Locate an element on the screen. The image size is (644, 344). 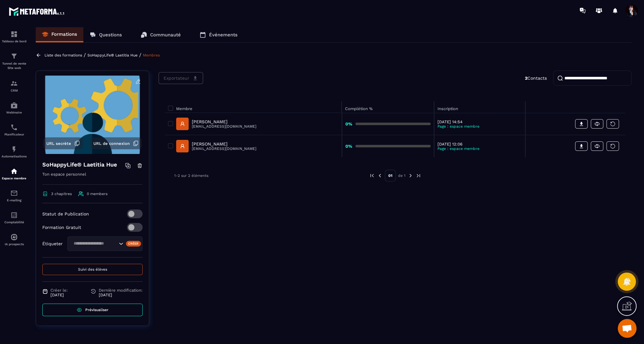
p: Tunnel de vente Site web is located at coordinates (14, 66).